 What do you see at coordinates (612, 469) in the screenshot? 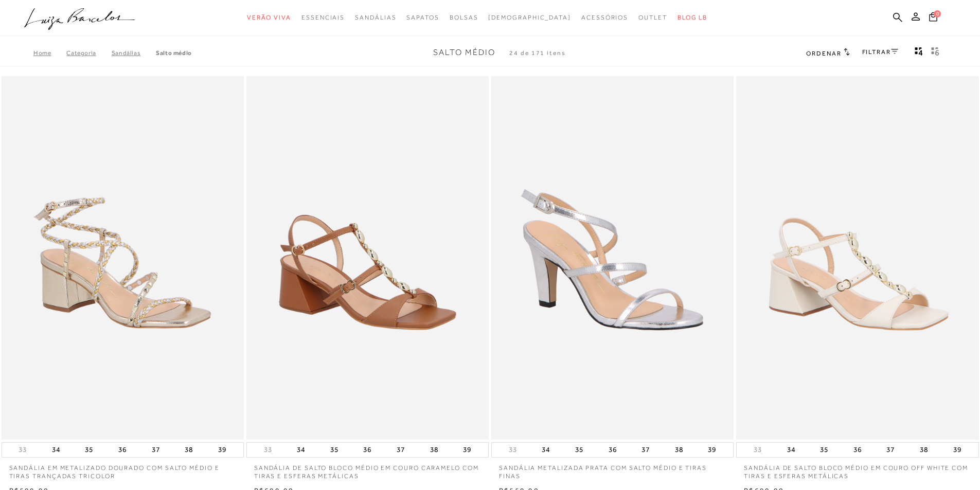
I see `a: SANDÁLIA METALIZADA PRATA COM SALTO MÉDIO E TIRAS FINAS` at bounding box center [612, 469].